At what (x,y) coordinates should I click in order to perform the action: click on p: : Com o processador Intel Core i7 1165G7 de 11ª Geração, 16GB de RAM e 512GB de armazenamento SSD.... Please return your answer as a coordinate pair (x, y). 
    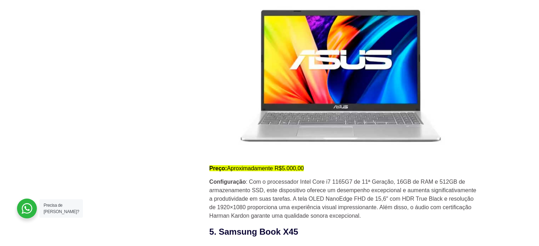
    Looking at the image, I should click on (344, 199).